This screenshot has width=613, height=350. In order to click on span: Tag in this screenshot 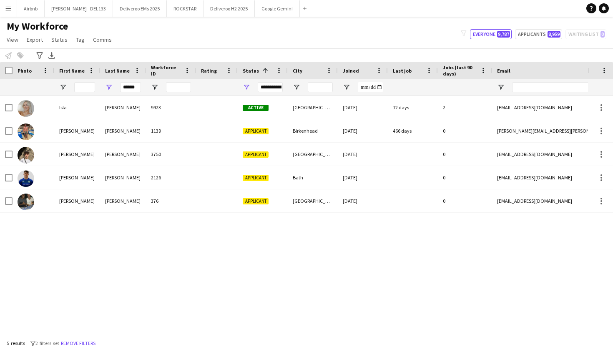, I will do `click(80, 40)`.